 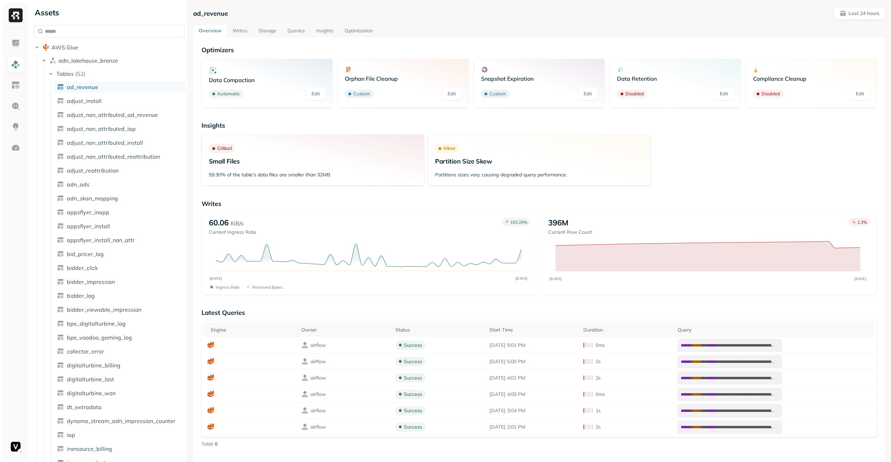 I want to click on p: Writes, so click(x=539, y=204).